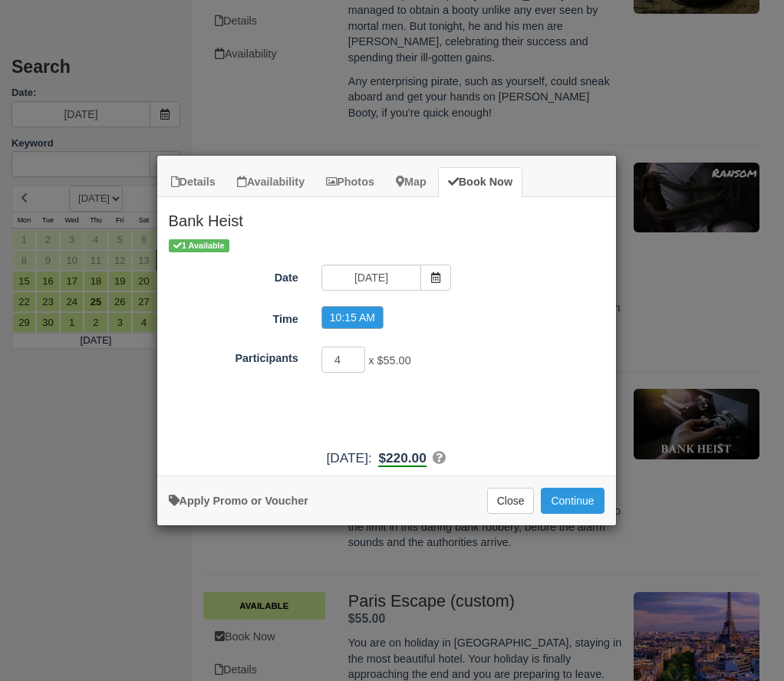  I want to click on b: $220.00, so click(402, 459).